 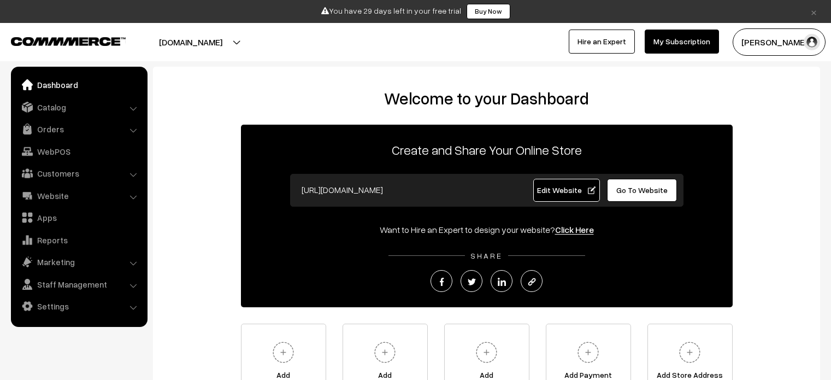 What do you see at coordinates (79, 218) in the screenshot?
I see `a: Apps` at bounding box center [79, 218].